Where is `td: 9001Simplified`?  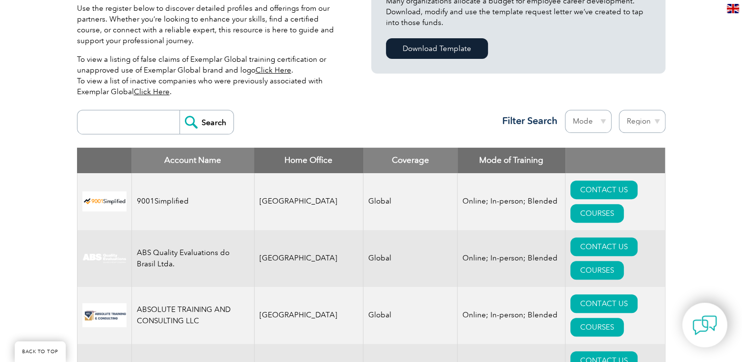
td: 9001Simplified is located at coordinates (193, 202).